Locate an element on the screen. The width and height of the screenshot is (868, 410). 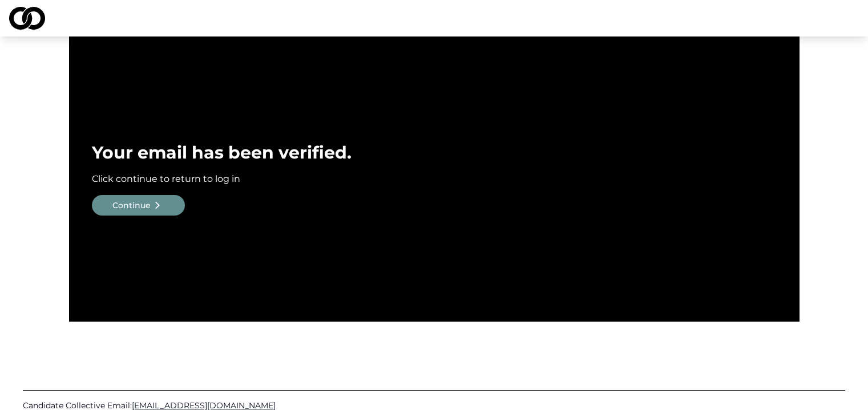
div: Continue is located at coordinates (131, 205).